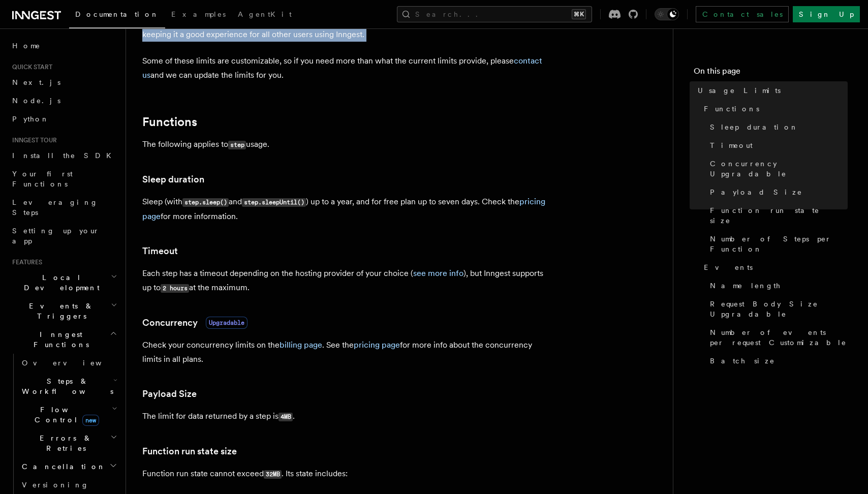 The image size is (868, 494). I want to click on p: Some of these limits are customizable, so if you need more than what the current limits provide, ..., so click(346, 68).